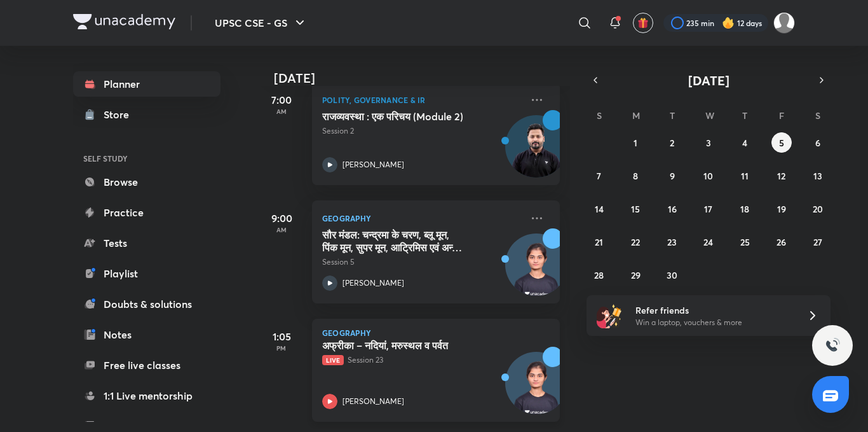 This screenshot has width=868, height=432. I want to click on button: September 14, 2025, so click(600, 208).